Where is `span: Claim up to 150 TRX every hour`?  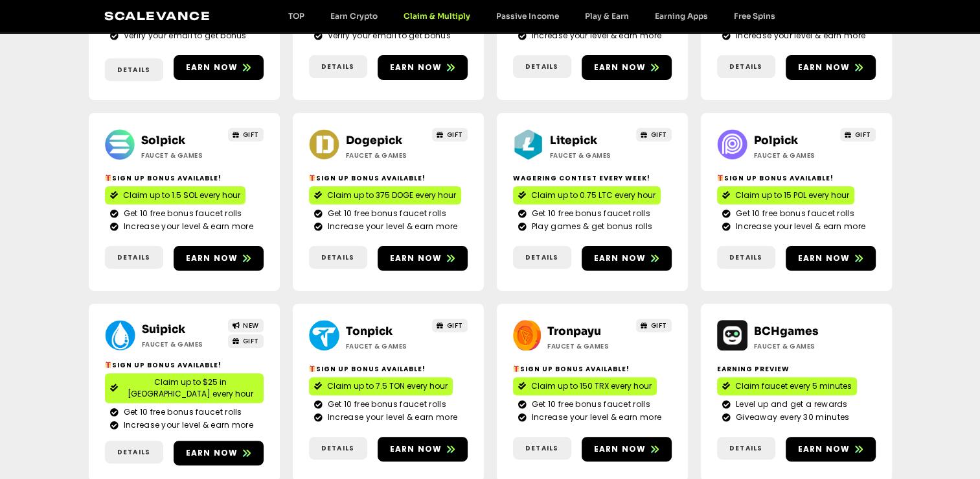 span: Claim up to 150 TRX every hour is located at coordinates (592, 386).